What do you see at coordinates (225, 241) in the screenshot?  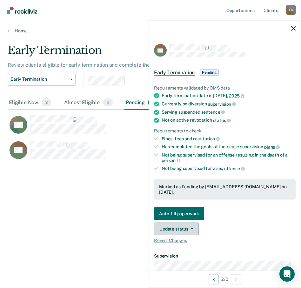 I see `span: Revert Changes` at bounding box center [225, 241].